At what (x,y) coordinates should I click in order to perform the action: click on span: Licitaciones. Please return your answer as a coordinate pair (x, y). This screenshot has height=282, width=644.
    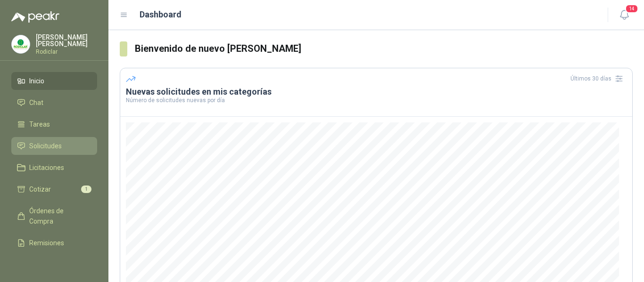
    Looking at the image, I should click on (47, 167).